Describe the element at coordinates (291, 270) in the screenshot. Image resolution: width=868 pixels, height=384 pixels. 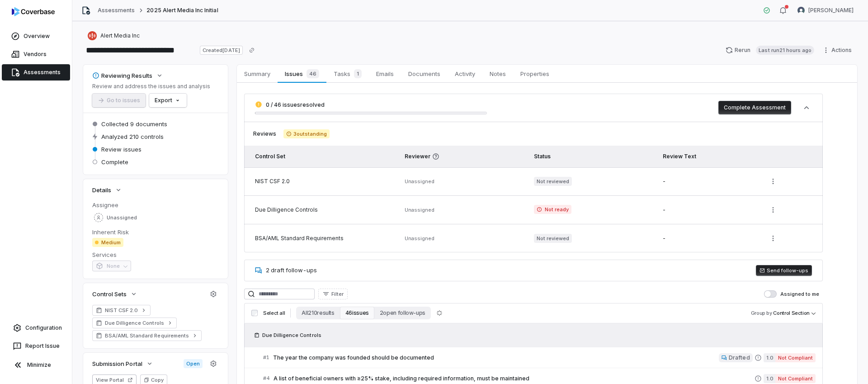
I see `span: 2 draft follow-ups` at that location.